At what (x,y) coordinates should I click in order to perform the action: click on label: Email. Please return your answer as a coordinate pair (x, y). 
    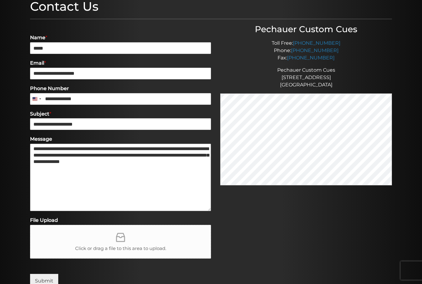
    Looking at the image, I should click on (121, 63).